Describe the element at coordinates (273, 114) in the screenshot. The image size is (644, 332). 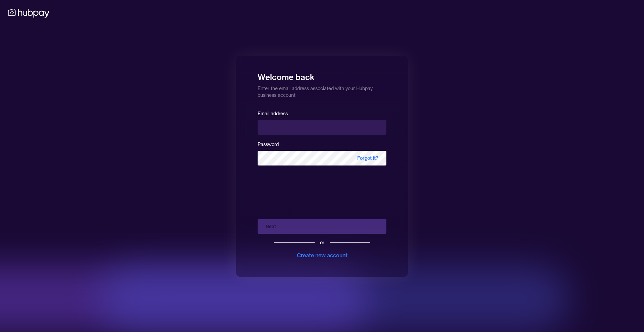
I see `label: Email address` at that location.